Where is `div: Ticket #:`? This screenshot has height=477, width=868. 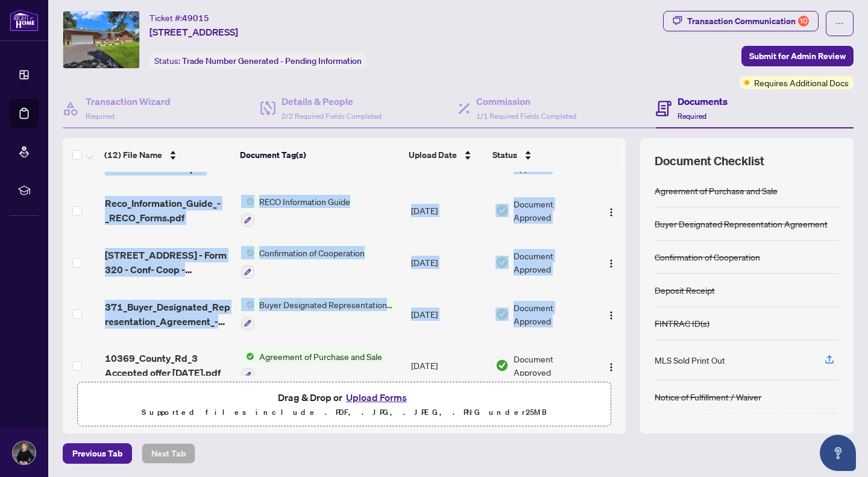
div: Ticket #: is located at coordinates (179, 17).